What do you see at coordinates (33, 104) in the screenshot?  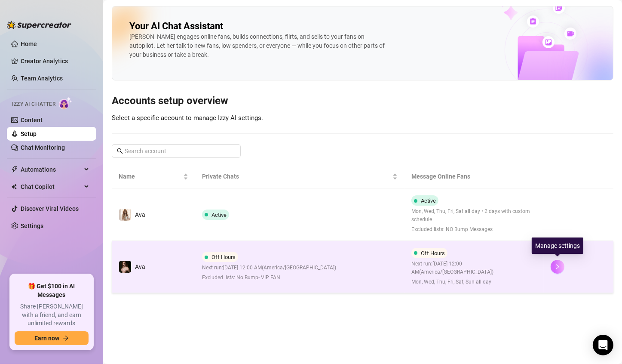 I see `span: Izzy AI Chatter` at bounding box center [33, 104].